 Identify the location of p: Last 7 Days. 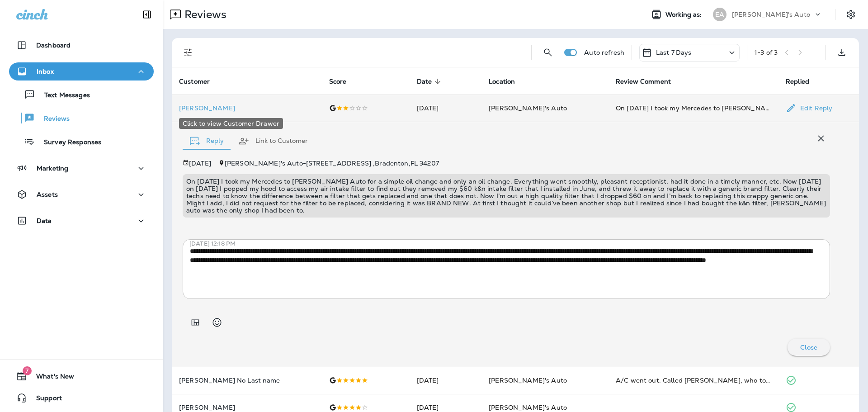
(674, 53).